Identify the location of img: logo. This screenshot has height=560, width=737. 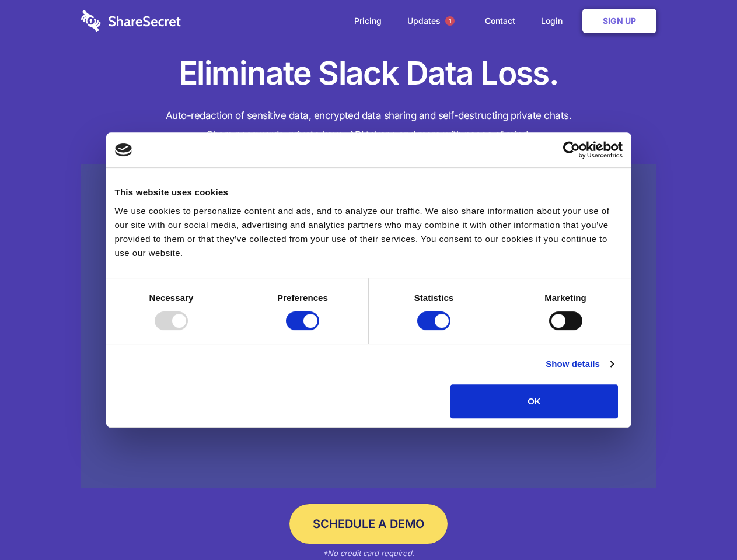
(123, 150).